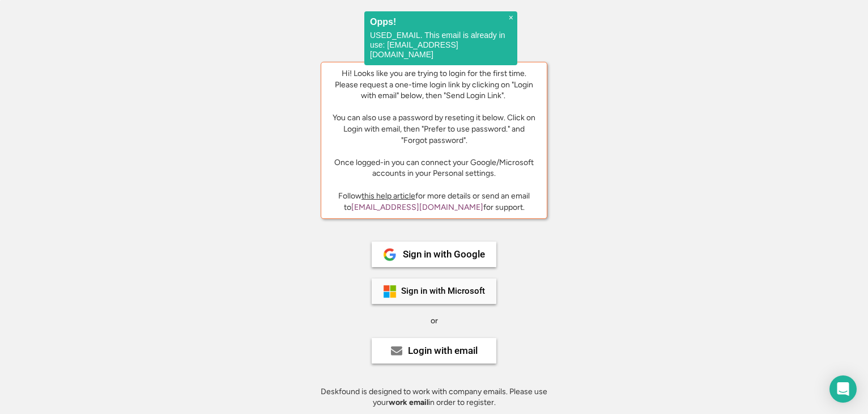  I want to click on div: Follow for more details or send an email to for support., so click(434, 201).